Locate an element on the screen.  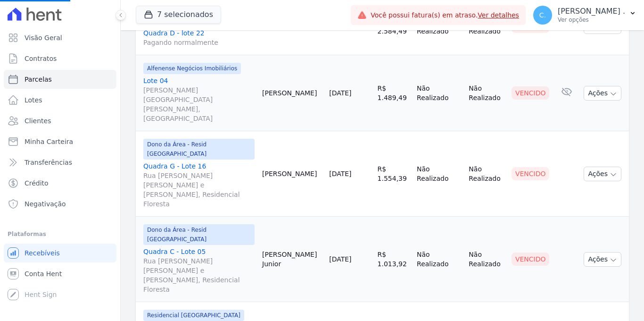
span: Alfenense Negócios Imobiliários is located at coordinates (191, 68).